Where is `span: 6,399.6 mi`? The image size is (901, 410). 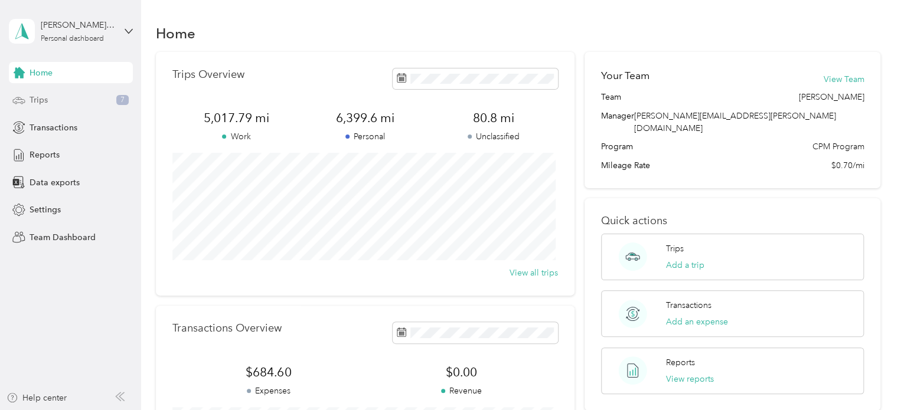 span: 6,399.6 mi is located at coordinates (365, 118).